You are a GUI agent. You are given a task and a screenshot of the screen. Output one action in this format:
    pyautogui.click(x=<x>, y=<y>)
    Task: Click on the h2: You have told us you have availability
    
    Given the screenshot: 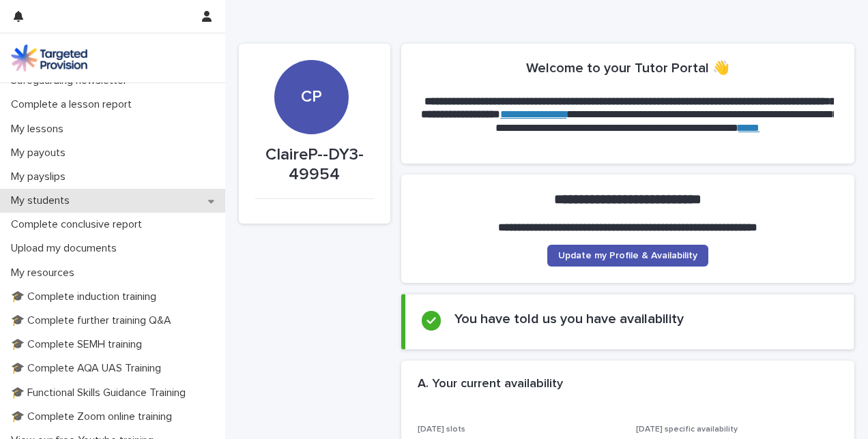 What is the action you would take?
    pyautogui.click(x=569, y=319)
    